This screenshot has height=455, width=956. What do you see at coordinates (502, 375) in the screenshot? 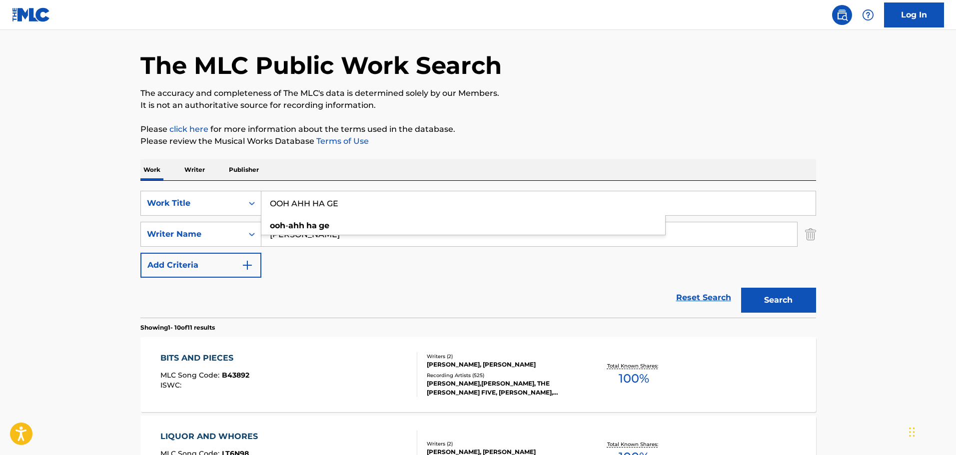
I see `div: Recording Artists ( 525 )` at bounding box center [502, 375].